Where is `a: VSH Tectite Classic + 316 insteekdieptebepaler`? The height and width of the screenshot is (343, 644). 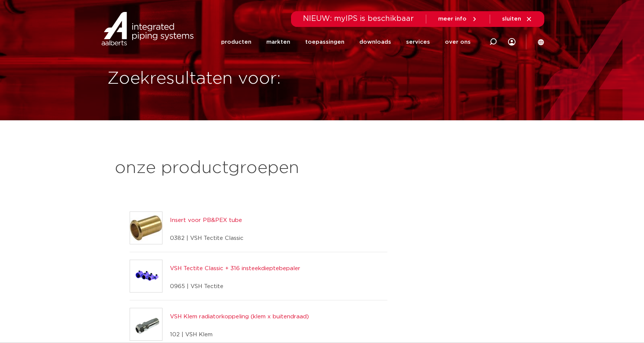 a: VSH Tectite Classic + 316 insteekdieptebepaler is located at coordinates (235, 268).